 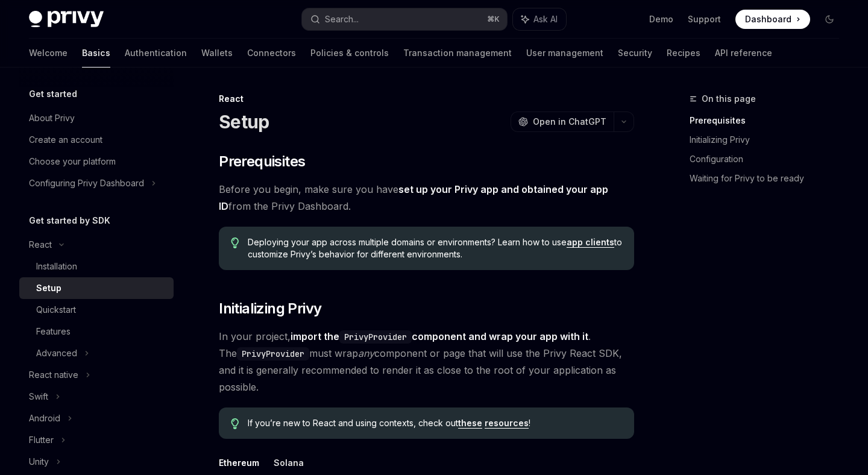 I want to click on a: Dashboard, so click(x=773, y=19).